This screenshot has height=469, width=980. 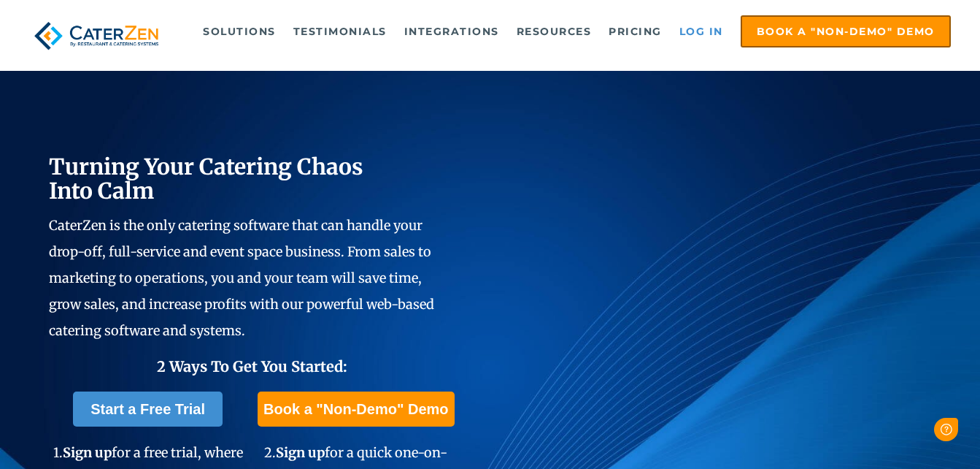 What do you see at coordinates (568, 32) in the screenshot?
I see `div: Navigation Menu` at bounding box center [568, 32].